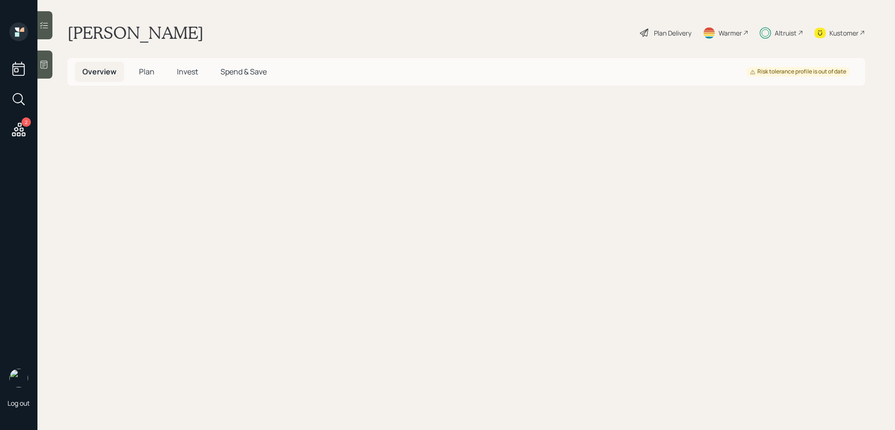  Describe the element at coordinates (187, 72) in the screenshot. I see `span: Invest` at that location.